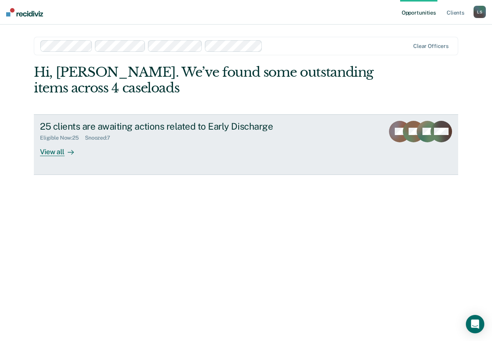 The height and width of the screenshot is (341, 492). Describe the element at coordinates (101, 138) in the screenshot. I see `div: Snoozed : 7` at that location.